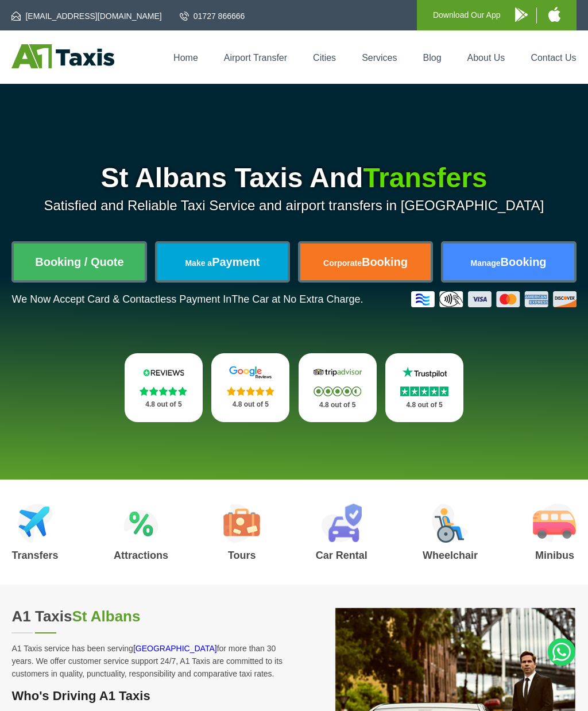 The image size is (588, 711). What do you see at coordinates (140, 555) in the screenshot?
I see `h3: Attractions` at bounding box center [140, 555].